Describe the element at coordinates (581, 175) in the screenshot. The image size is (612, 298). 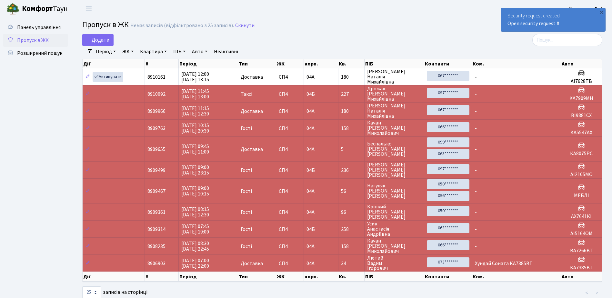
I see `h5: АІ2105МО` at that location.